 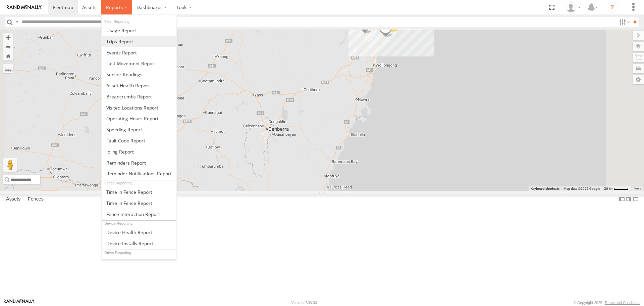 I want to click on a: Asset Health Report, so click(x=139, y=85).